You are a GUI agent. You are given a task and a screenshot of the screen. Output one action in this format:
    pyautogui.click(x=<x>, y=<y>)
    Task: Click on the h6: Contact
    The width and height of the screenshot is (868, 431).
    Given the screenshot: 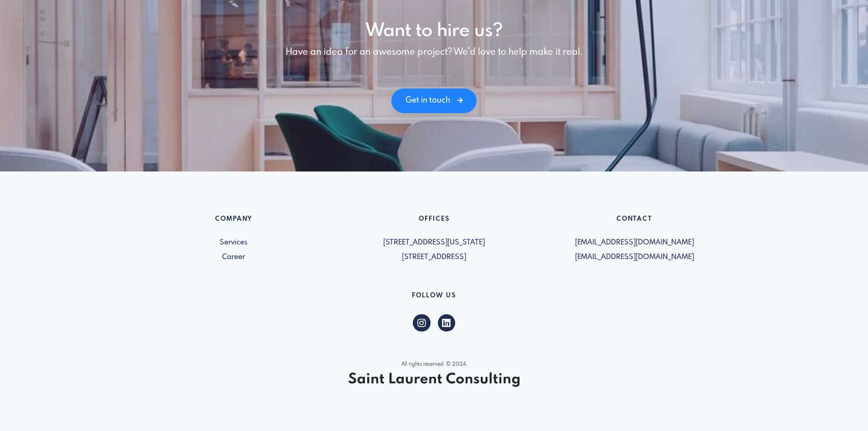 What is the action you would take?
    pyautogui.click(x=635, y=220)
    